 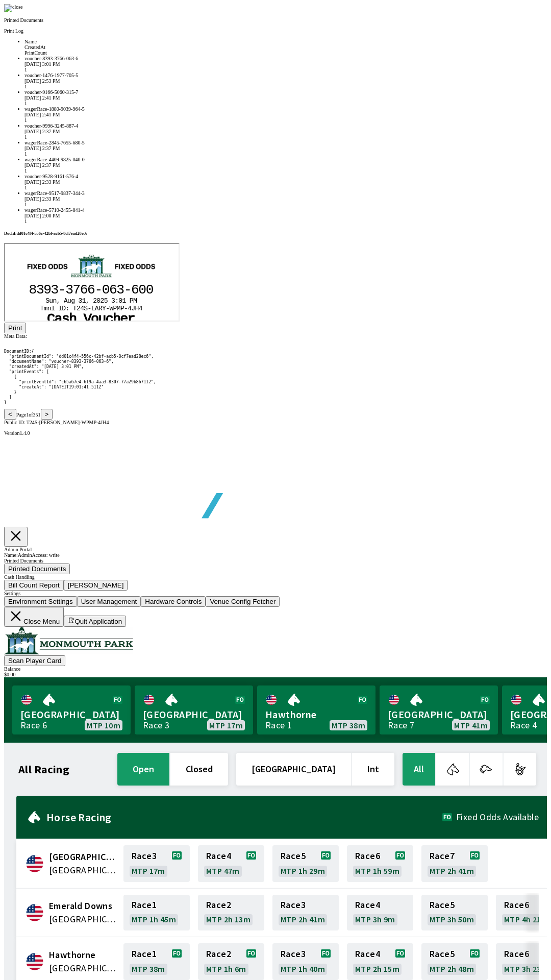 What do you see at coordinates (59, 64) in the screenshot?
I see `tspan: D` at bounding box center [59, 64].